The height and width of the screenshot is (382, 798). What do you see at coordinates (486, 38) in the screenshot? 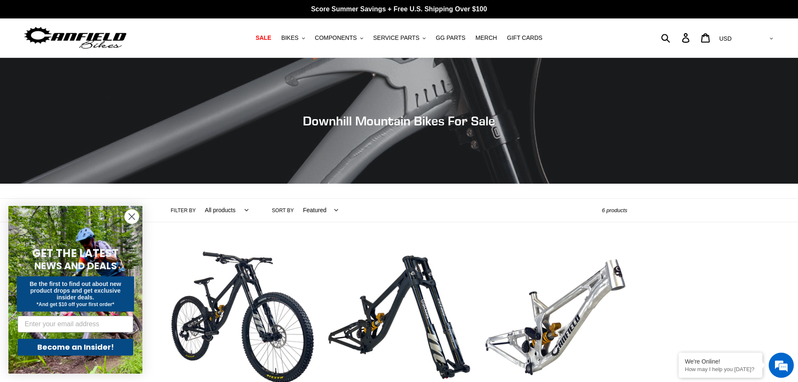
I see `a: MERCH` at bounding box center [486, 38].